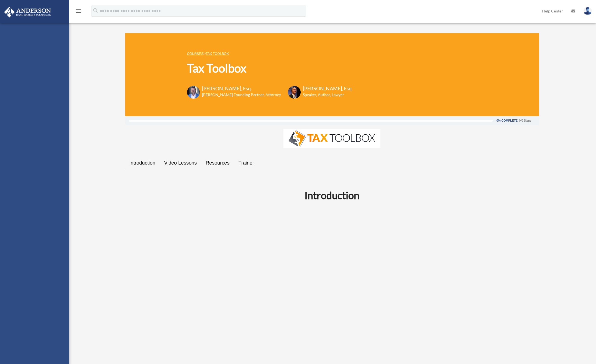 The height and width of the screenshot is (364, 596). What do you see at coordinates (246, 163) in the screenshot?
I see `a: Trainer` at bounding box center [246, 163].